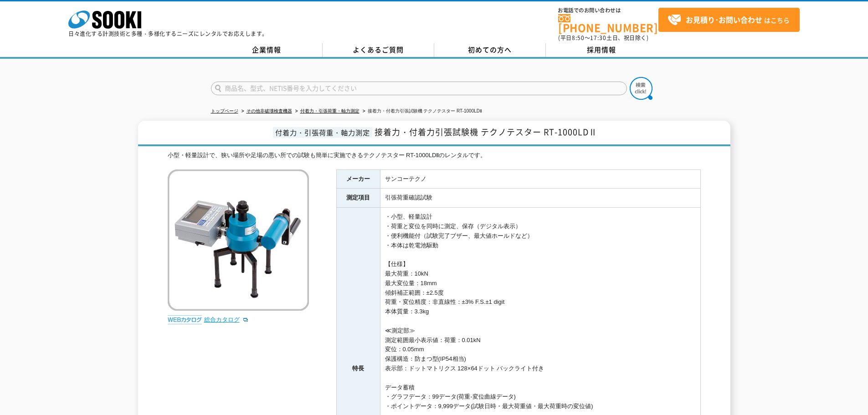 The width and height of the screenshot is (868, 415). Describe the element at coordinates (603, 38) in the screenshot. I see `span: (平日 ～ 土日、祝日除く)` at that location.